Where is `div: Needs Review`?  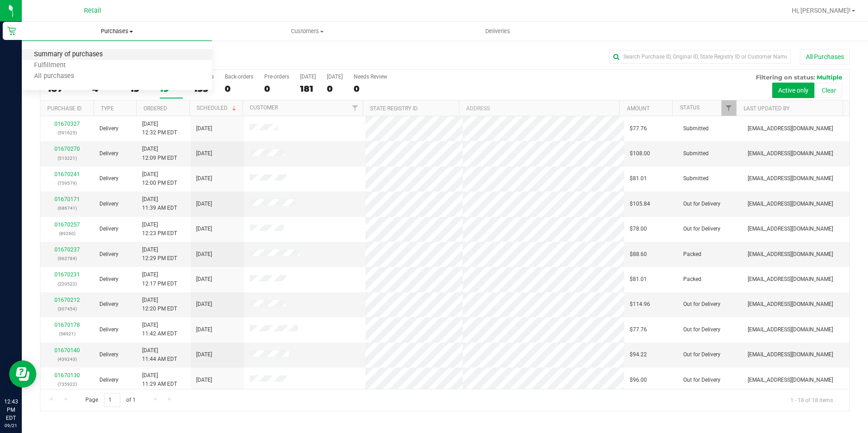 div: Needs Review is located at coordinates (370, 77).